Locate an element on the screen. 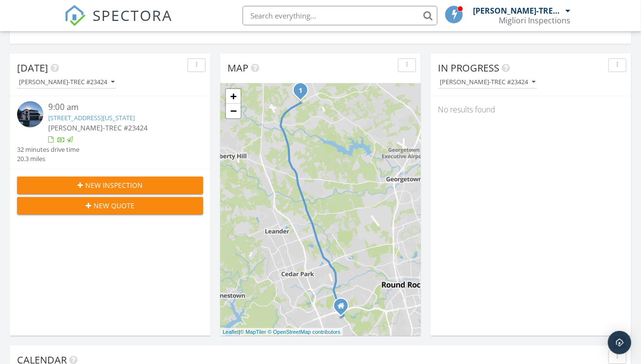 The width and height of the screenshot is (641, 364). span: Map is located at coordinates (238, 68).